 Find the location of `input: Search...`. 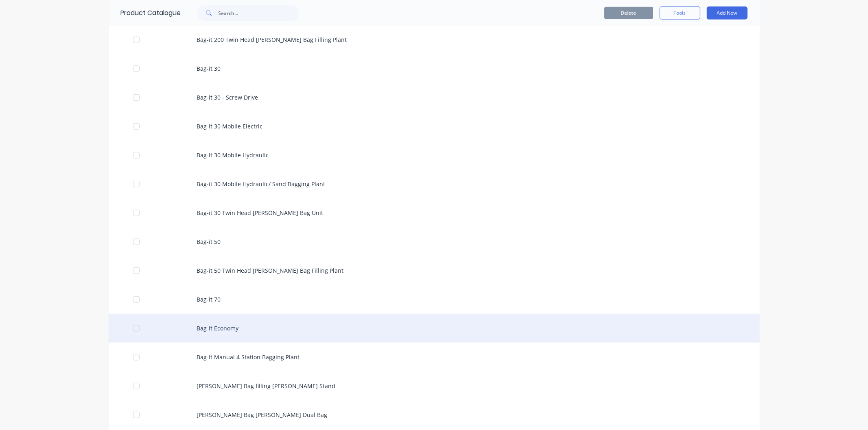

input: Search... is located at coordinates (259, 13).